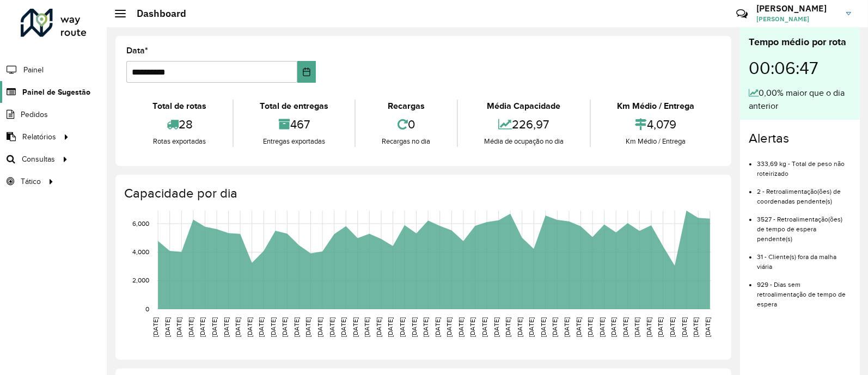 Image resolution: width=868 pixels, height=375 pixels. I want to click on span: Pedidos, so click(34, 114).